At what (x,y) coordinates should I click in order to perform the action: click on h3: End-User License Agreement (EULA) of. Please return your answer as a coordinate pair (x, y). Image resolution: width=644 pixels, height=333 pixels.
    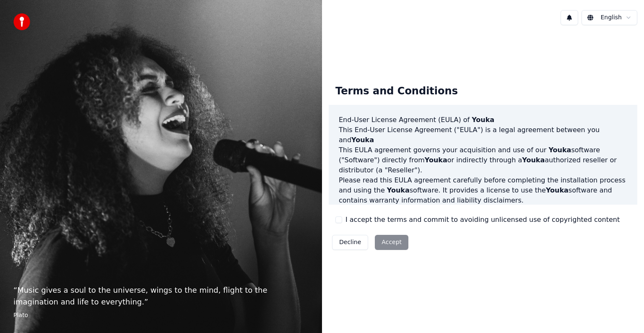
    Looking at the image, I should click on (483, 120).